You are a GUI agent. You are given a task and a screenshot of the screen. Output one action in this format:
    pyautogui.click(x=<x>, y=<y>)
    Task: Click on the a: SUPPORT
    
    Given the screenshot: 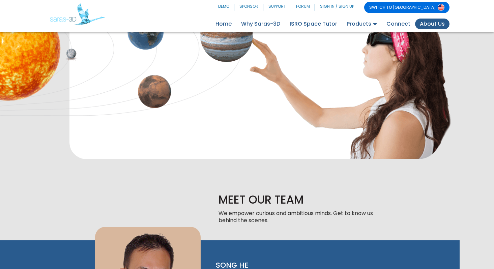 What is the action you would take?
    pyautogui.click(x=277, y=7)
    